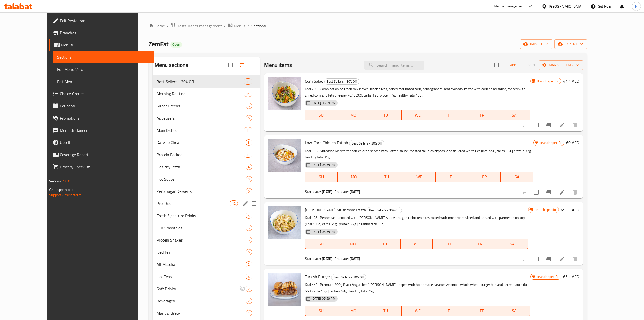  I want to click on span: Coupons, so click(105, 106).